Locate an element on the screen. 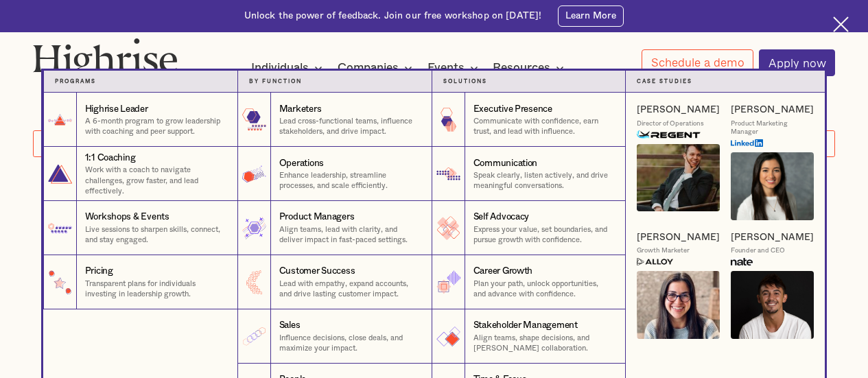  div: 1:1 Coaching is located at coordinates (110, 158).